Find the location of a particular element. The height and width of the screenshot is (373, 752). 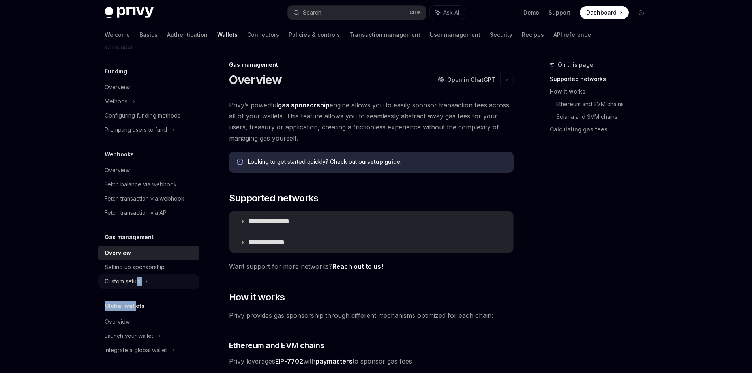

h5: Funding is located at coordinates (116, 71).